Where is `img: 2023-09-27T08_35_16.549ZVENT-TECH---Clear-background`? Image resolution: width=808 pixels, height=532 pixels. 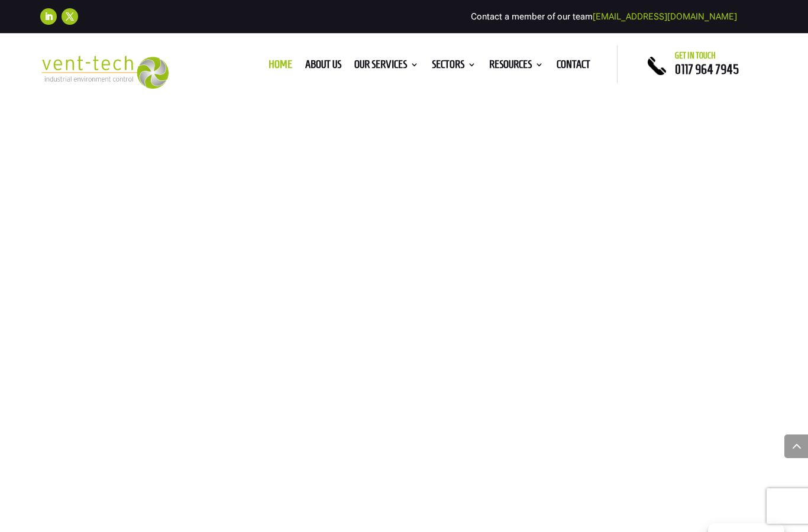
img: 2023-09-27T08_35_16.549ZVENT-TECH---Clear-background is located at coordinates (104, 71).